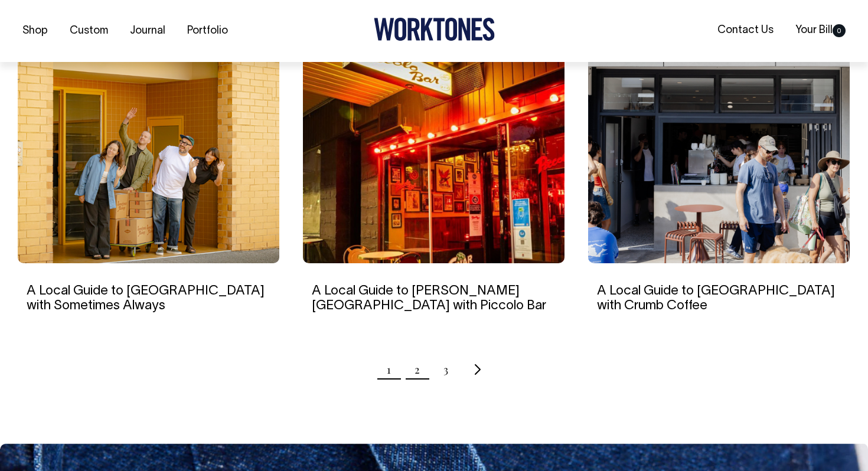 This screenshot has height=471, width=868. I want to click on span: Page 1, so click(388, 370).